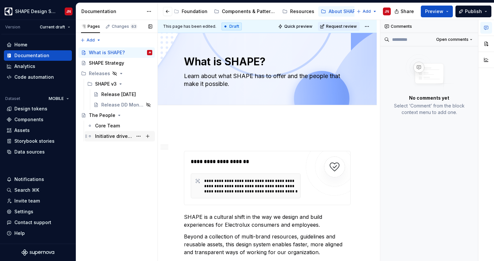 The height and width of the screenshot is (261, 494). What do you see at coordinates (123, 105) in the screenshot?
I see `div: Release DD Mon, YYYY` at bounding box center [123, 105].